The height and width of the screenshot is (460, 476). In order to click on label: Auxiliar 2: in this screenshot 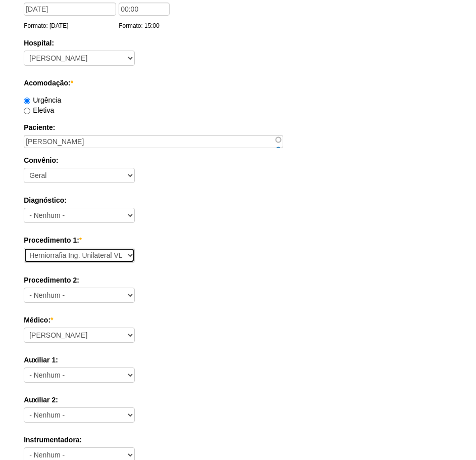, I will do `click(238, 399)`.